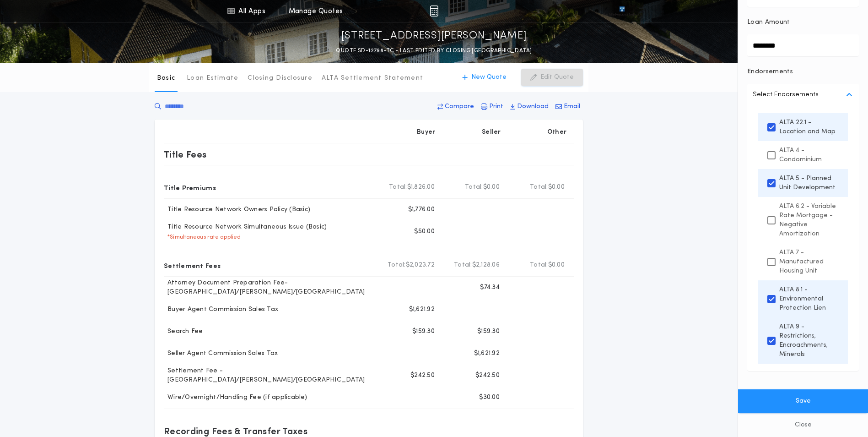 This screenshot has width=868, height=437. What do you see at coordinates (280, 79) in the screenshot?
I see `p: Closing Disclosure` at bounding box center [280, 79].